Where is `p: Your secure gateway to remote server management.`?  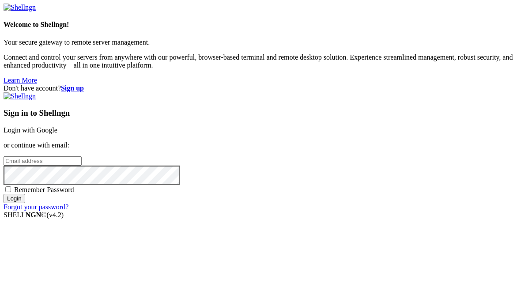 p: Your secure gateway to remote server management. is located at coordinates (261, 42).